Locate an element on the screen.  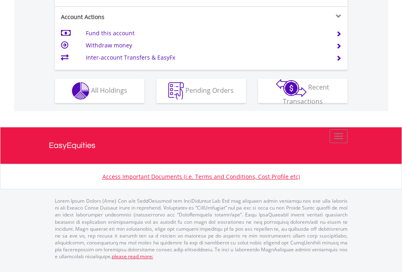
button: Pending Orders is located at coordinates (201, 91).